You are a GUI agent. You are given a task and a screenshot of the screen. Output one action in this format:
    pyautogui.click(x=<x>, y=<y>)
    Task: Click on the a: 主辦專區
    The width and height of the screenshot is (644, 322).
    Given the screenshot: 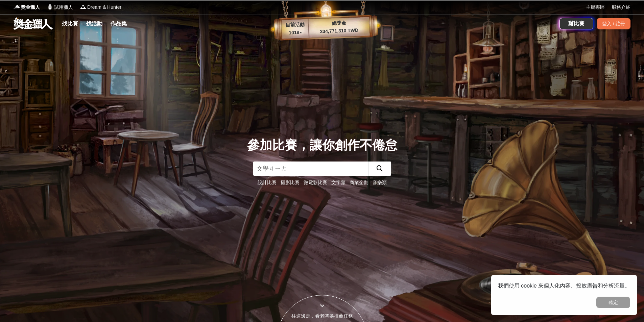 What is the action you would take?
    pyautogui.click(x=595, y=7)
    